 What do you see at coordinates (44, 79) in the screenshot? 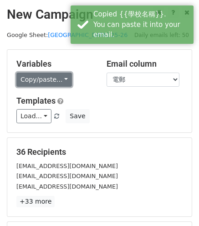
I see `a: Copy/paste...` at bounding box center [44, 79].